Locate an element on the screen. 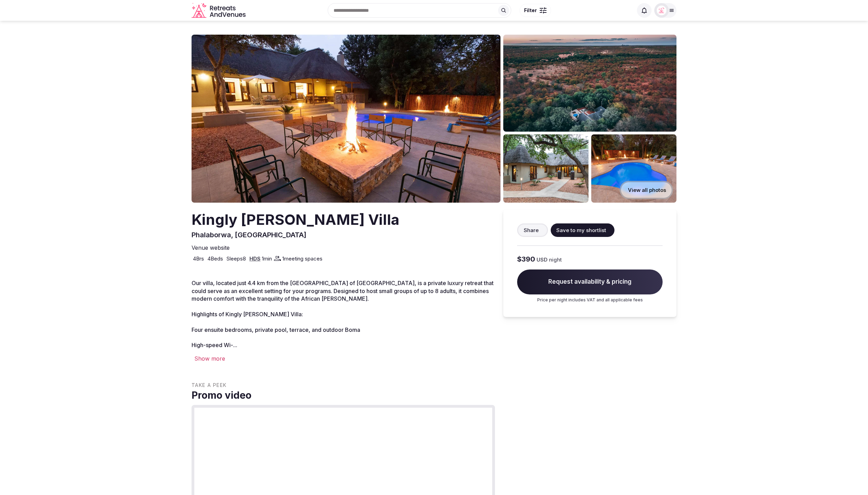  span: Sleeps 8 is located at coordinates (236, 259).